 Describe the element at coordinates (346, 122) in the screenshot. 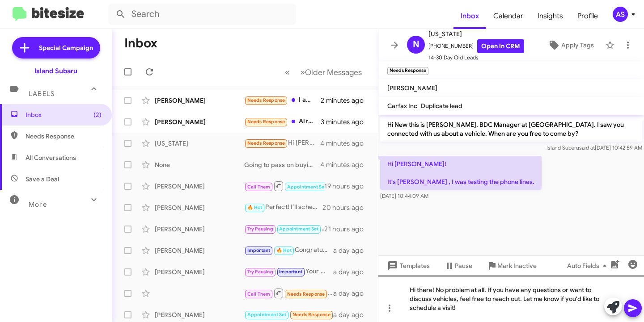

I see `div: 3 minutes ago` at that location.